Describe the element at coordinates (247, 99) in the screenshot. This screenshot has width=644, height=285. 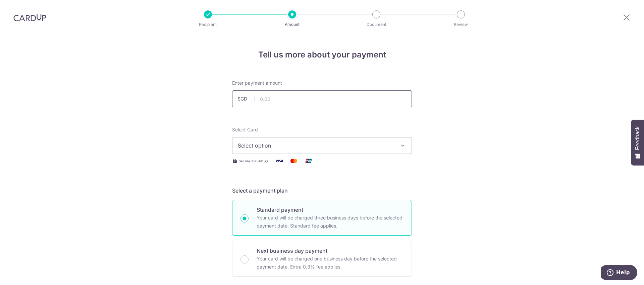
I see `span: SGD` at that location.